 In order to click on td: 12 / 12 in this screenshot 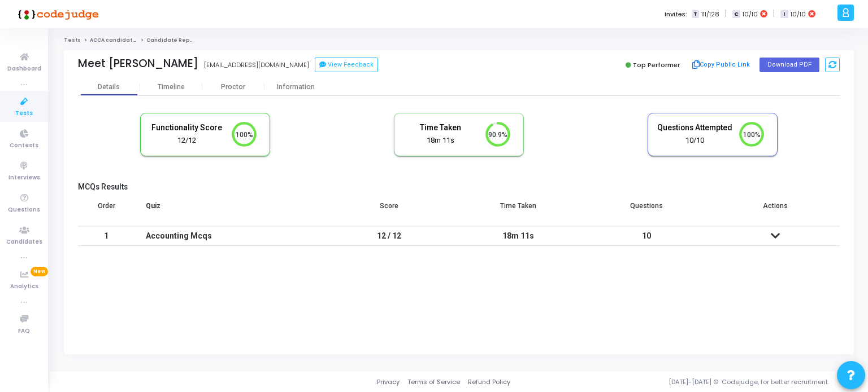, I will do `click(389, 236)`.